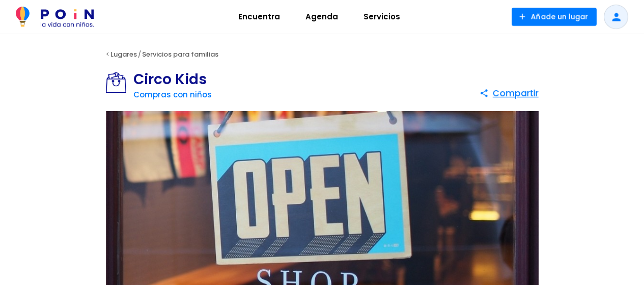 The image size is (644, 285). I want to click on span: Agenda, so click(322, 17).